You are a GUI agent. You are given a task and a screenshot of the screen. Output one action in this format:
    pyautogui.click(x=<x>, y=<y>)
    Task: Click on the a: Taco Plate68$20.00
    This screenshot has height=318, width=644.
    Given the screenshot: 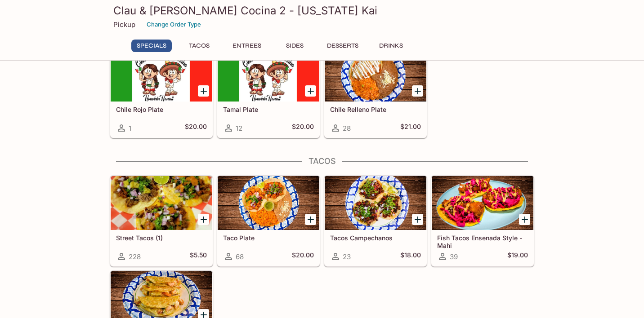 What is the action you would take?
    pyautogui.click(x=268, y=221)
    